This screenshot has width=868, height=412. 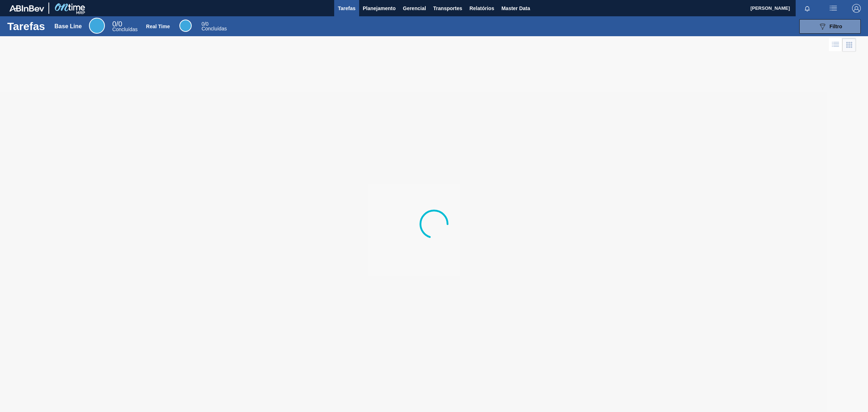 What do you see at coordinates (26, 26) in the screenshot?
I see `h1: Tarefas` at bounding box center [26, 26].